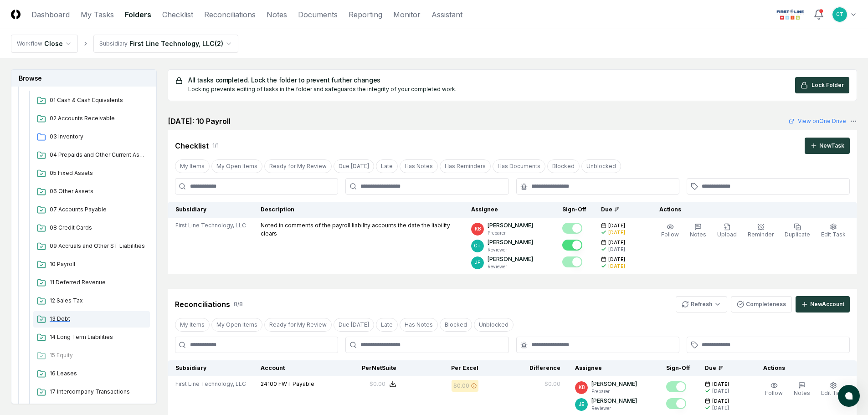  I want to click on button: Lock Folder, so click(822, 86).